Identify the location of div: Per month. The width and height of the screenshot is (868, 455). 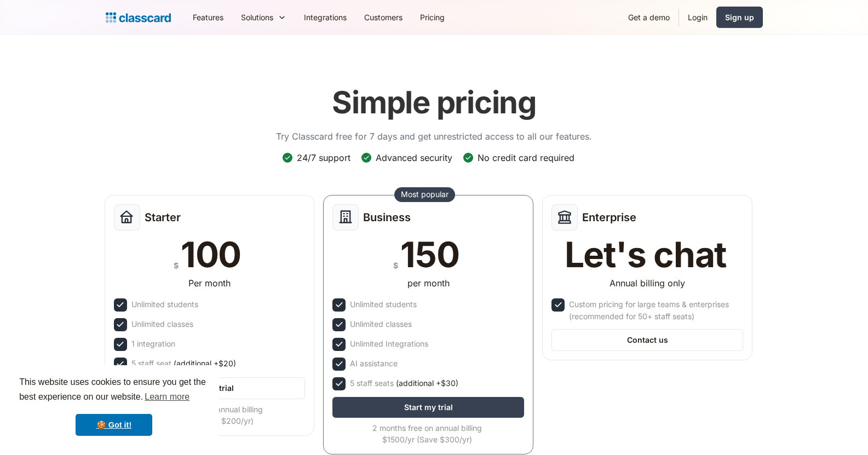
(209, 283).